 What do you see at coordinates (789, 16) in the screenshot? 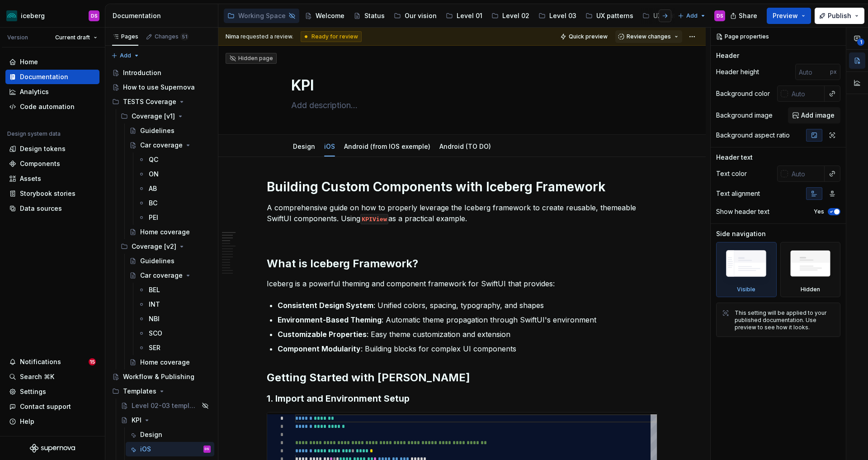
I see `button: Preview` at bounding box center [789, 16].